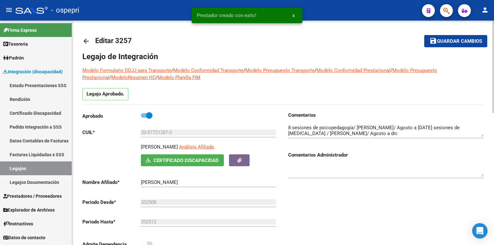  Describe the element at coordinates (33, 72) in the screenshot. I see `span: Integración (discapacidad)` at that location.